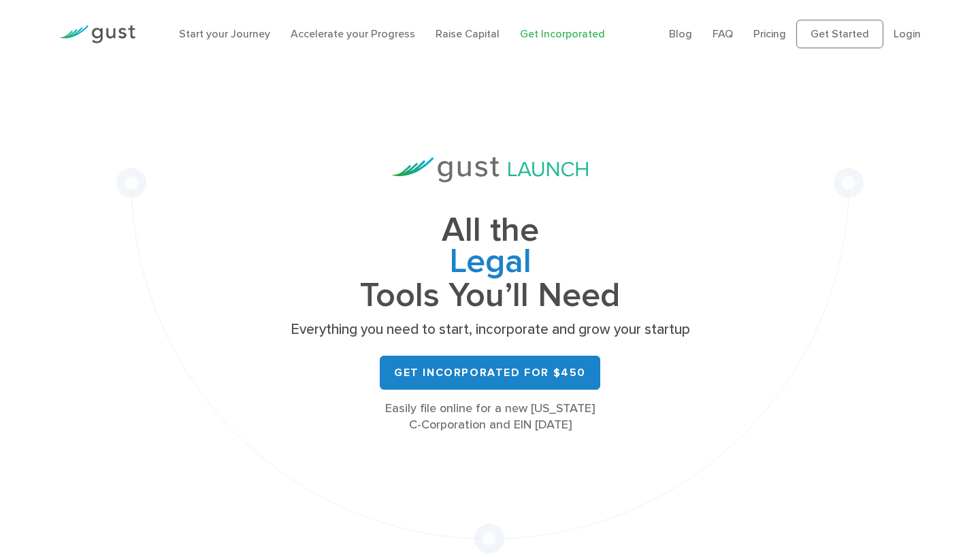 Image resolution: width=980 pixels, height=557 pixels. What do you see at coordinates (770, 33) in the screenshot?
I see `a: Pricing` at bounding box center [770, 33].